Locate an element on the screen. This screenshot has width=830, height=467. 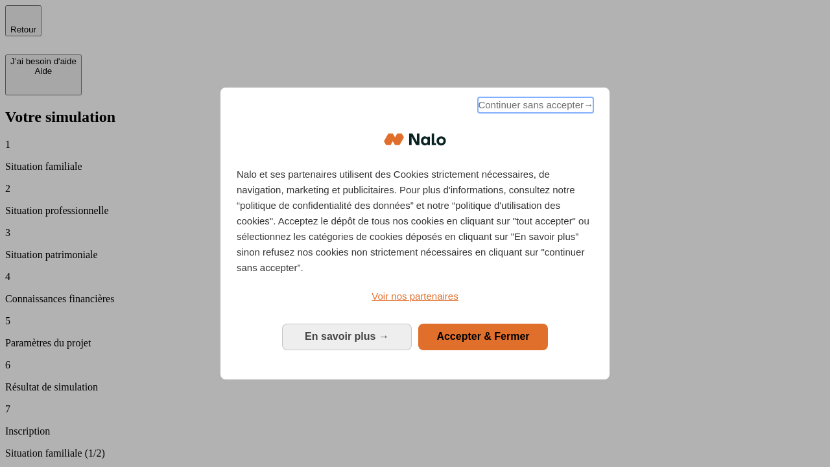
a: Voir nos partenaires is located at coordinates (415, 296).